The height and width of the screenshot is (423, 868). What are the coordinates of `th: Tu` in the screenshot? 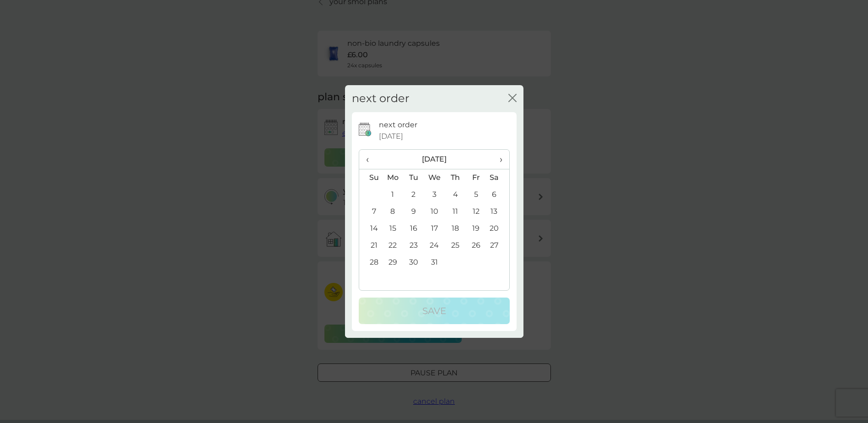 It's located at (413, 177).